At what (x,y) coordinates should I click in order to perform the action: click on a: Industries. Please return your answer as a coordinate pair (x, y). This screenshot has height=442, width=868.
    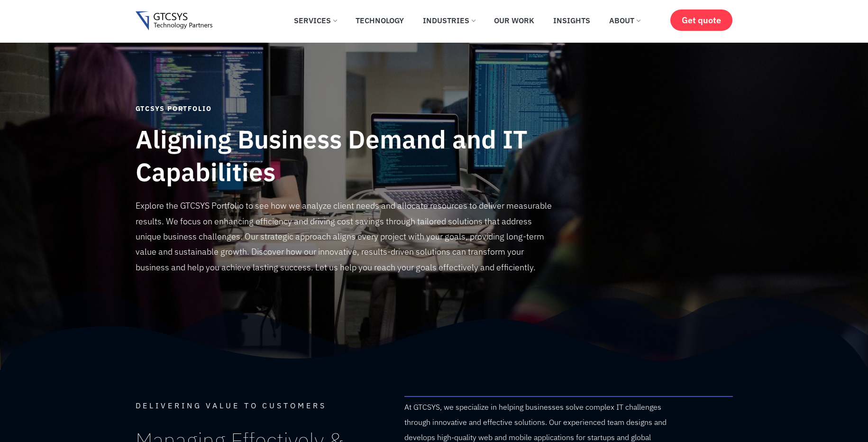
    Looking at the image, I should click on (449, 20).